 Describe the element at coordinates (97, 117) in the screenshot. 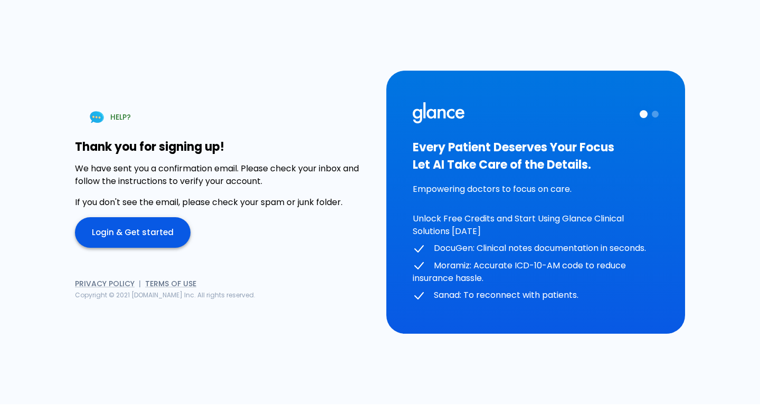

I see `img: Chat Support` at that location.